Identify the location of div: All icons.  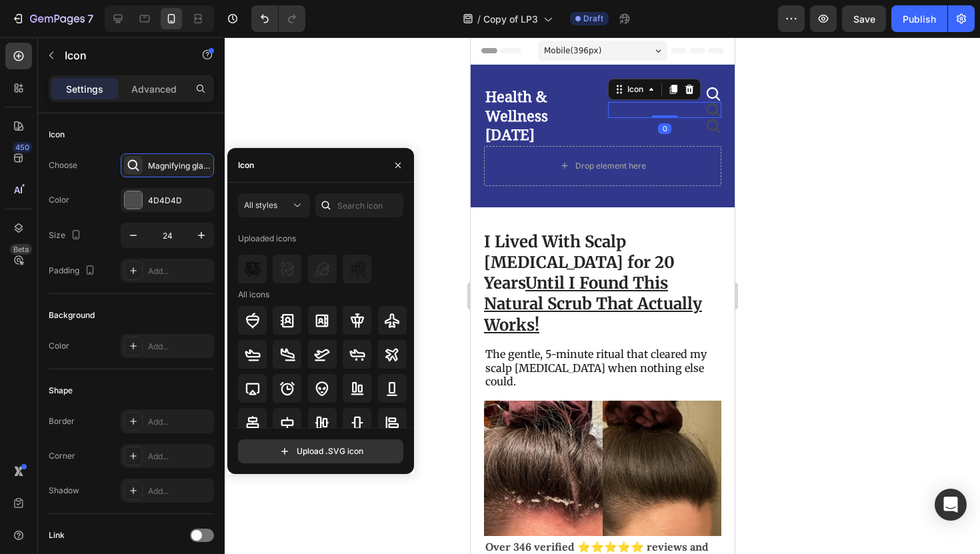
(254, 295).